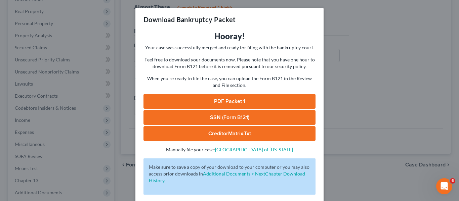 The height and width of the screenshot is (201, 459). I want to click on a: SSN (Form B121), so click(230, 118).